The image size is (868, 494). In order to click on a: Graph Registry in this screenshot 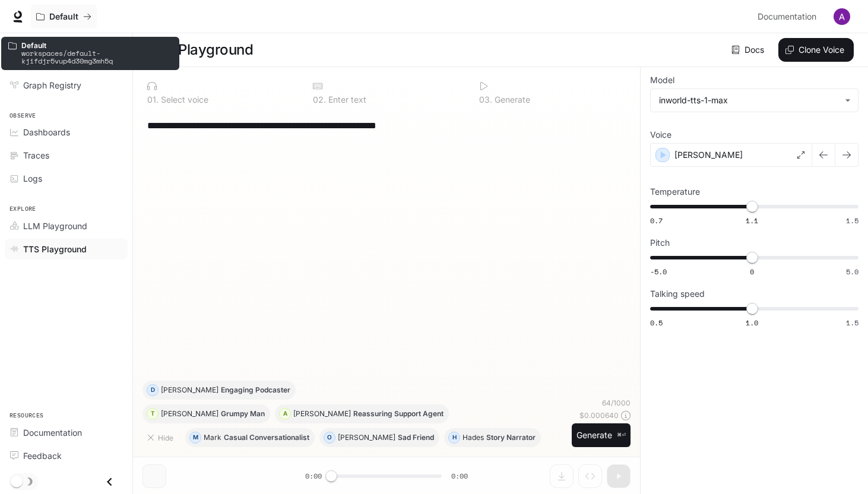, I will do `click(66, 85)`.